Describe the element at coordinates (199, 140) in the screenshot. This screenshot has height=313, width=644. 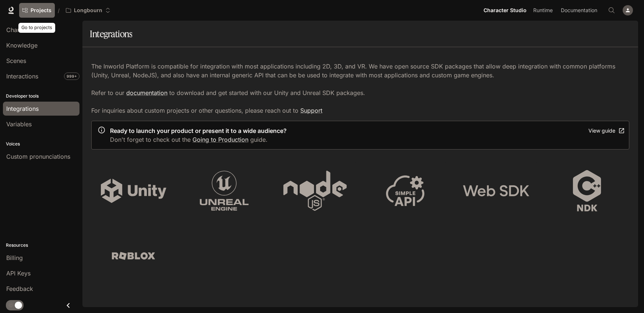
I see `p: Don't forget to check out the guide.` at that location.